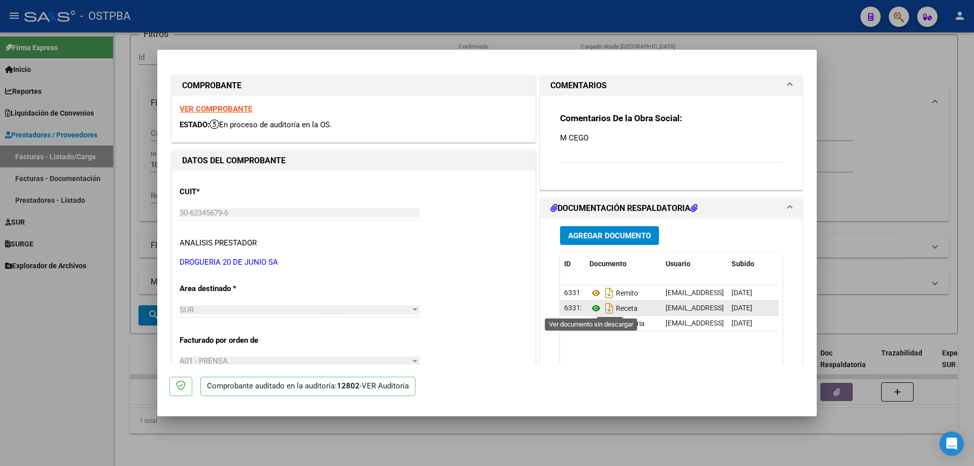 The image size is (974, 466). What do you see at coordinates (354, 262) in the screenshot?
I see `p: DROGUERIA 20 DE JUNIO SA` at bounding box center [354, 262].